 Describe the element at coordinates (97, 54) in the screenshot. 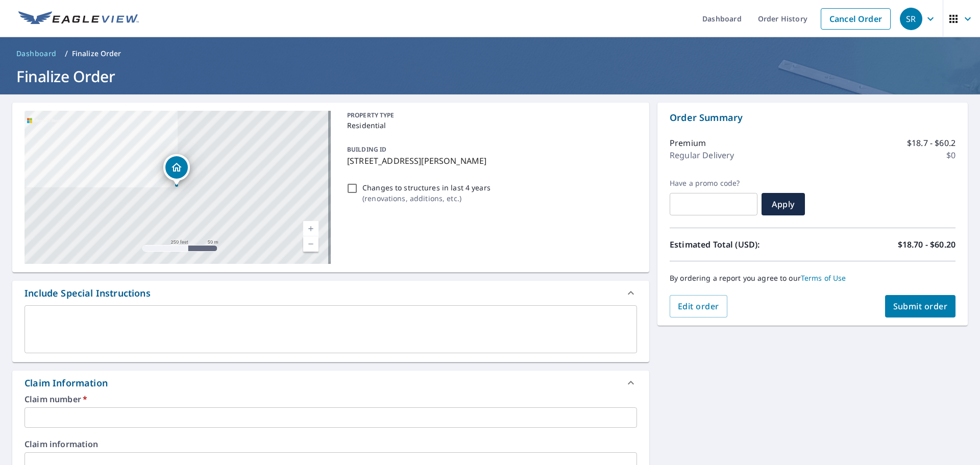

I see `p: Finalize Order` at that location.